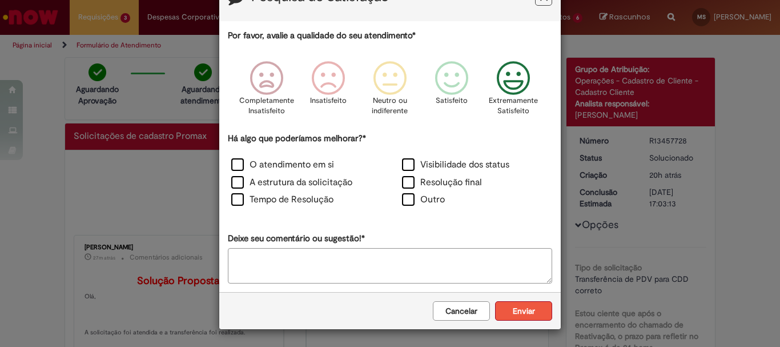  What do you see at coordinates (462, 311) in the screenshot?
I see `button: Cancelar` at bounding box center [462, 311].